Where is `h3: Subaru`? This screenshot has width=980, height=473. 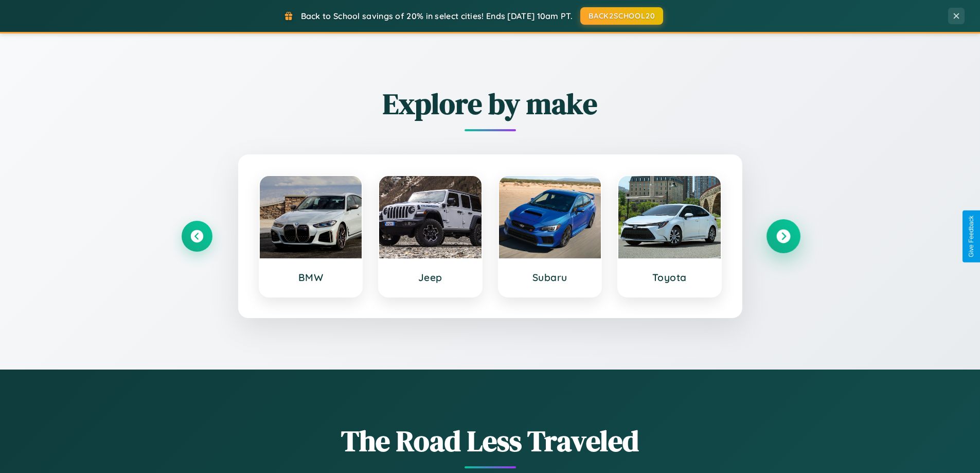
h3: Subaru is located at coordinates (550, 277).